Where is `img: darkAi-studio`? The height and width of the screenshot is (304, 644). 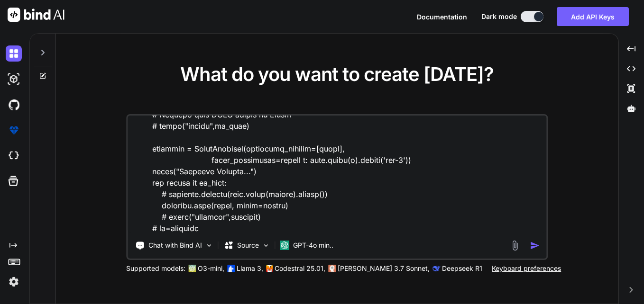 img: darkAi-studio is located at coordinates (14, 79).